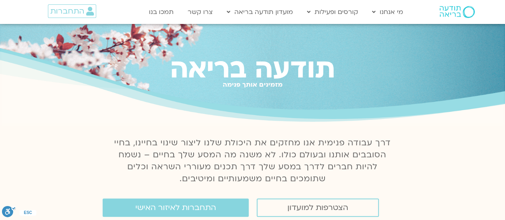 Image resolution: width=505 pixels, height=220 pixels. I want to click on a: מי אנחנו, so click(387, 12).